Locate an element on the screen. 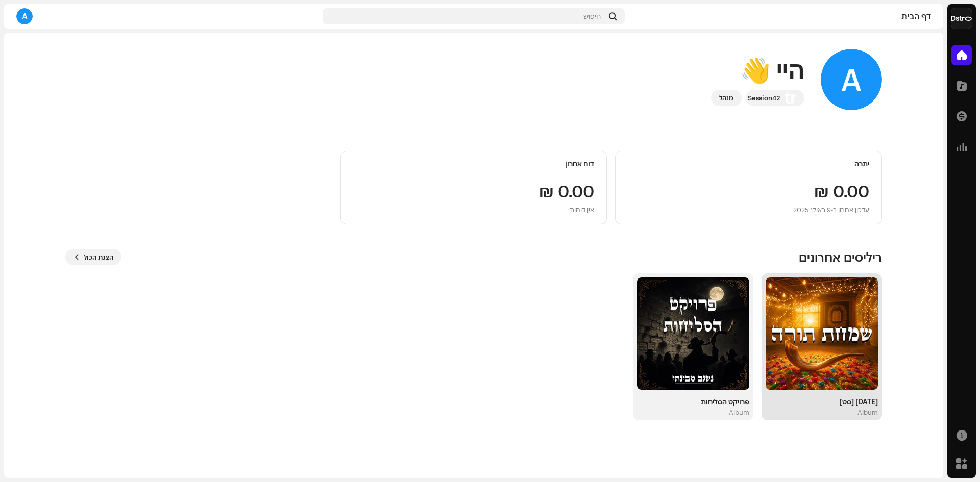  div: אין דוחות is located at coordinates (582, 210).